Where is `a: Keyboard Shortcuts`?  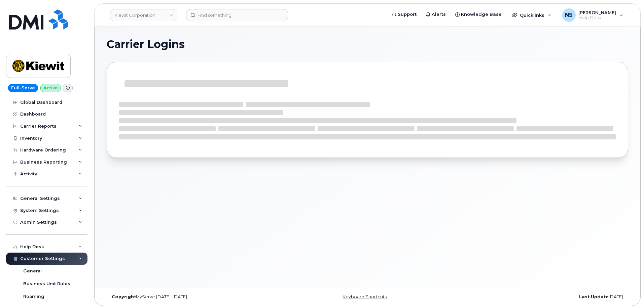 a: Keyboard Shortcuts is located at coordinates (365, 297).